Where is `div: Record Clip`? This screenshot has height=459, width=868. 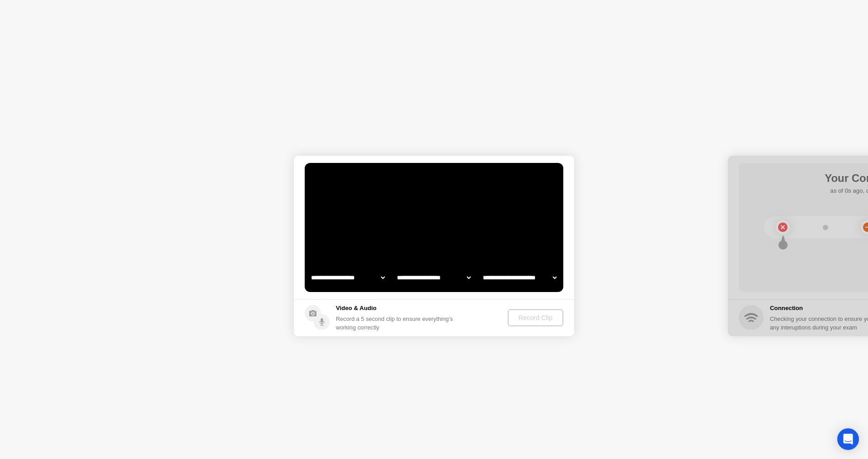 div: Record Clip is located at coordinates (535, 318).